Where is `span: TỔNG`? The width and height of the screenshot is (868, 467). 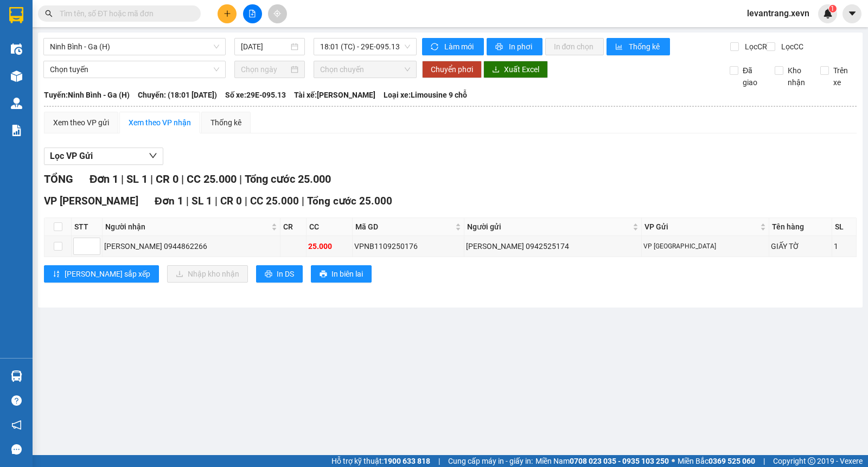
span: TỔNG is located at coordinates (59, 179).